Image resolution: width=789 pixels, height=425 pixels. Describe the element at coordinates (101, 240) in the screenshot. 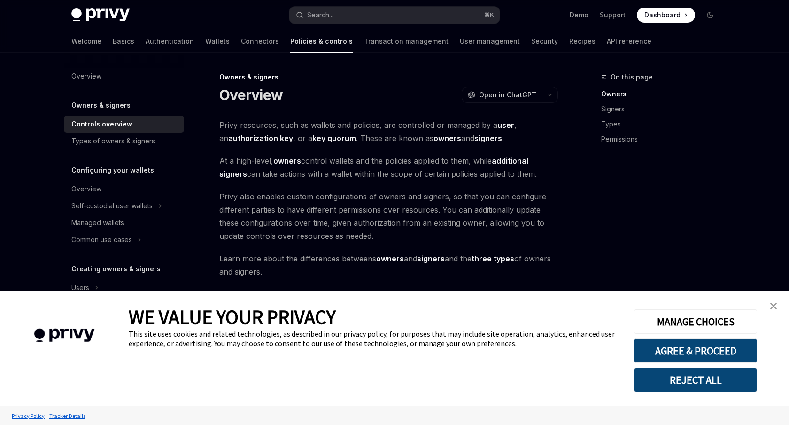

I see `div: Common use cases` at that location.